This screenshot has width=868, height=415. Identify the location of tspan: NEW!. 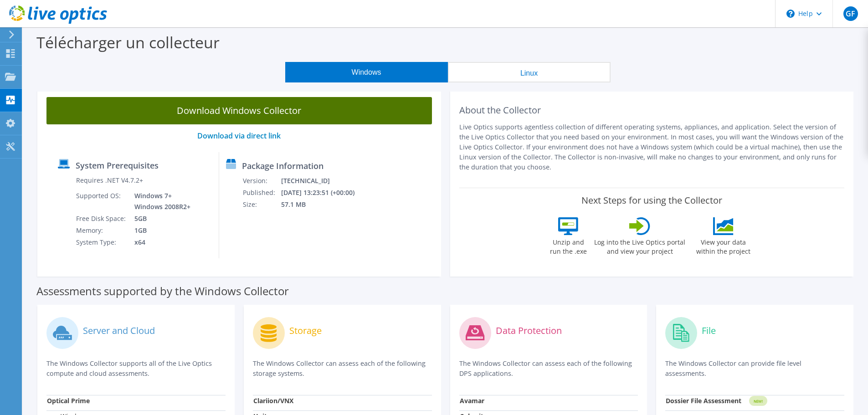
(758, 401).